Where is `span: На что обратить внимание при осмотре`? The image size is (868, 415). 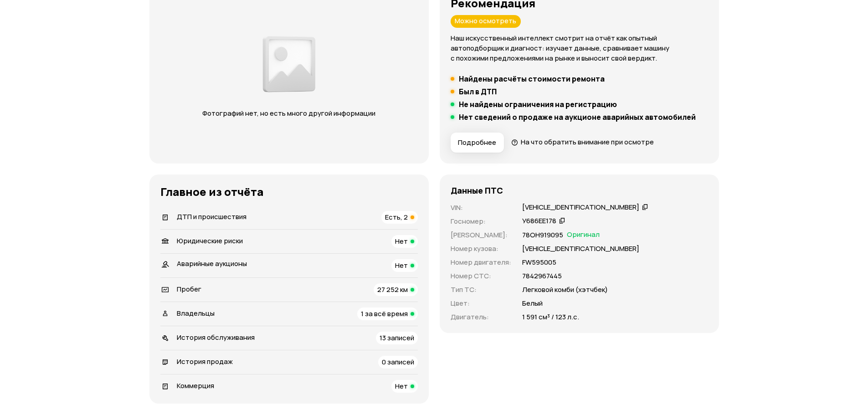
span: На что обратить внимание при осмотре is located at coordinates (588, 141).